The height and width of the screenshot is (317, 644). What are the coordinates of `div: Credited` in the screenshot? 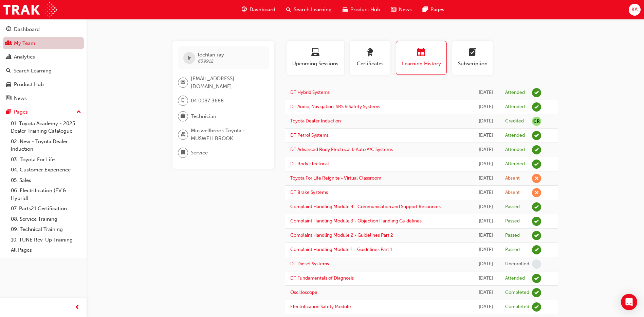 It's located at (514, 121).